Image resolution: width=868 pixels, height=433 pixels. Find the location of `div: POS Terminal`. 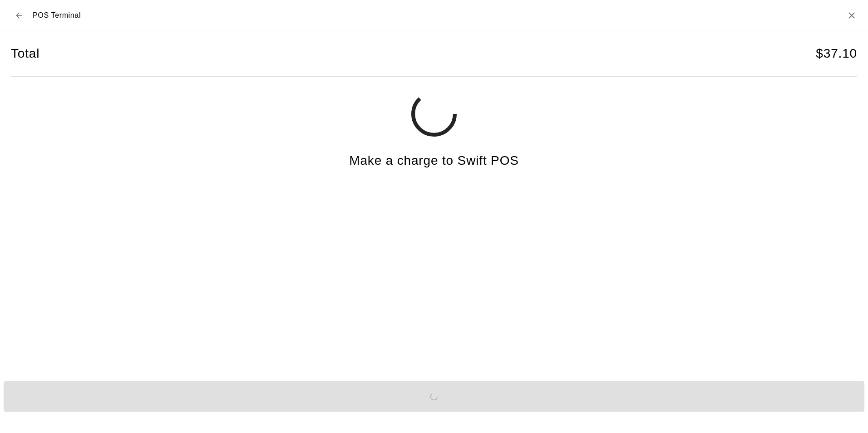

div: POS Terminal is located at coordinates (46, 15).